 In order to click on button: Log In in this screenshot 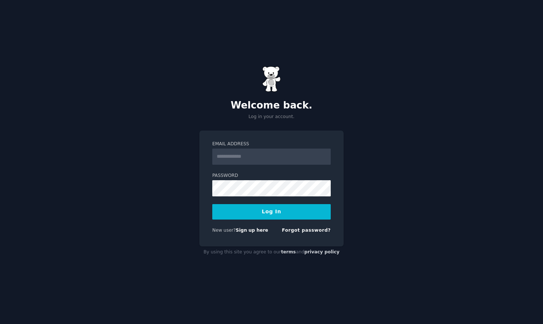, I will do `click(271, 212)`.